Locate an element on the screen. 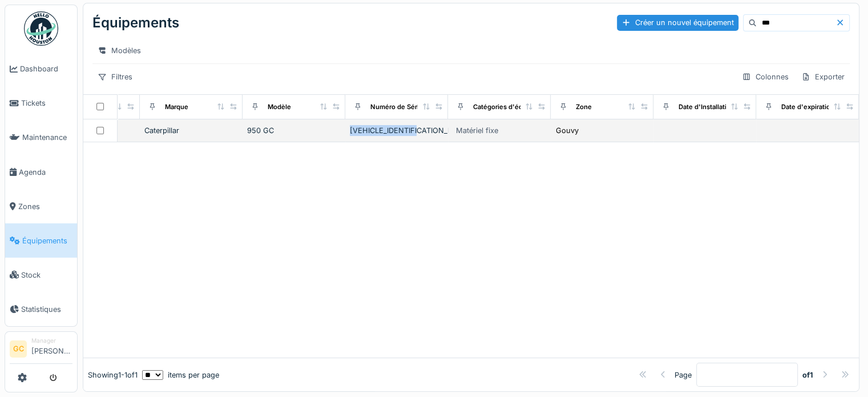 This screenshot has width=868, height=397. span: Statistiques is located at coordinates (47, 309).